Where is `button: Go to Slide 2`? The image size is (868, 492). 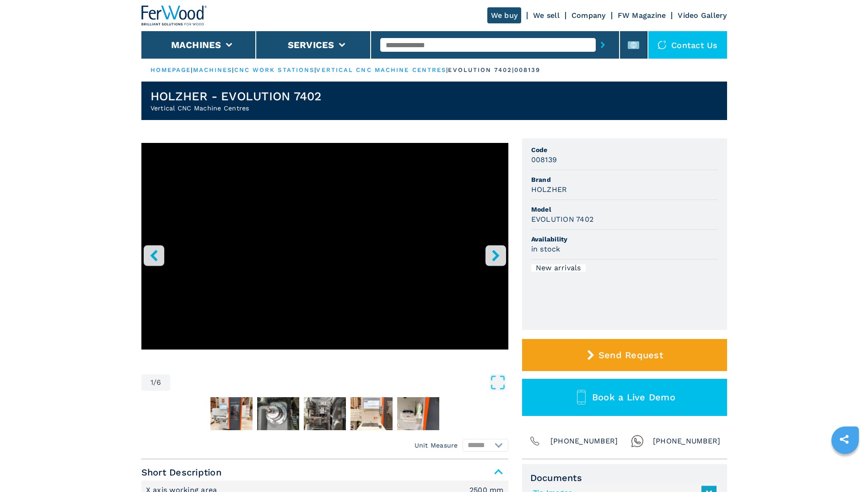
button: Go to Slide 2 is located at coordinates (232, 413).